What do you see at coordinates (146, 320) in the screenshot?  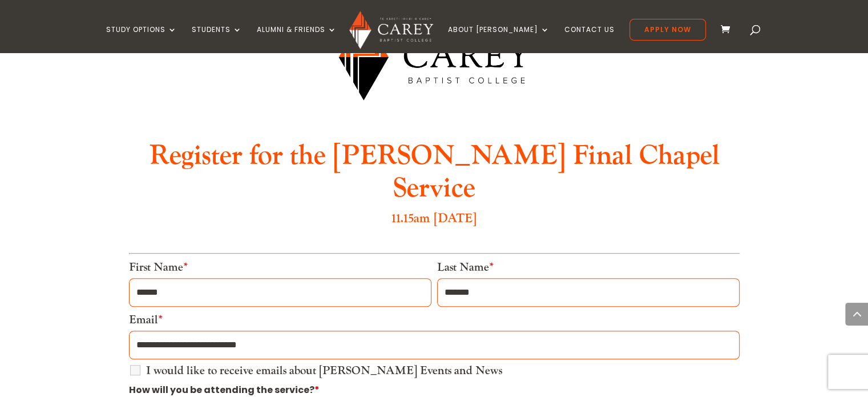 I see `label: Email` at bounding box center [146, 320].